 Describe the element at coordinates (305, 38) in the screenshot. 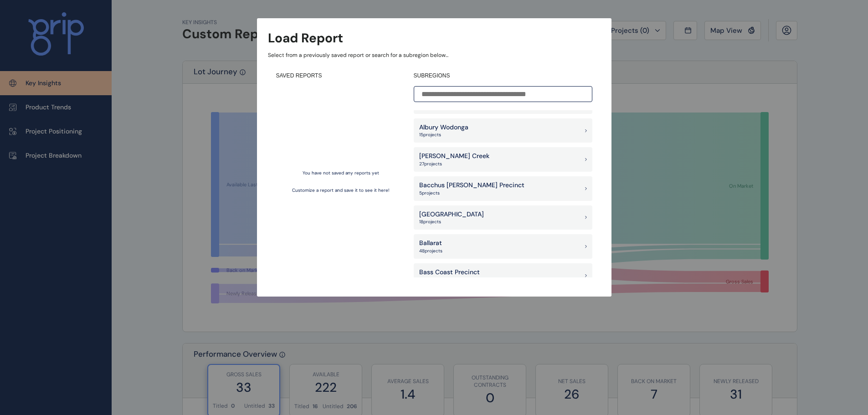

I see `h3: Load Report` at that location.